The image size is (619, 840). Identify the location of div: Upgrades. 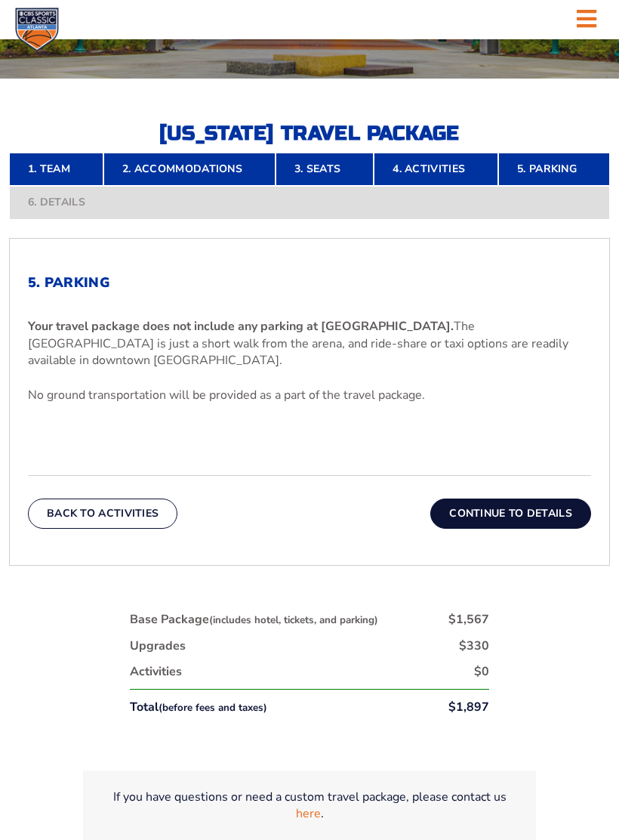
(158, 646).